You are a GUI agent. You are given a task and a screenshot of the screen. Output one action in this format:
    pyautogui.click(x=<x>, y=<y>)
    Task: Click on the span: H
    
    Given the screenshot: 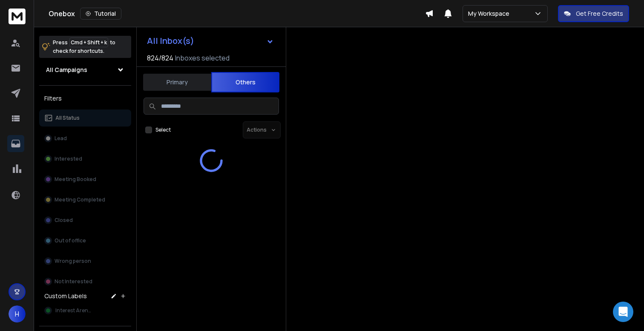 What is the action you would take?
    pyautogui.click(x=17, y=314)
    